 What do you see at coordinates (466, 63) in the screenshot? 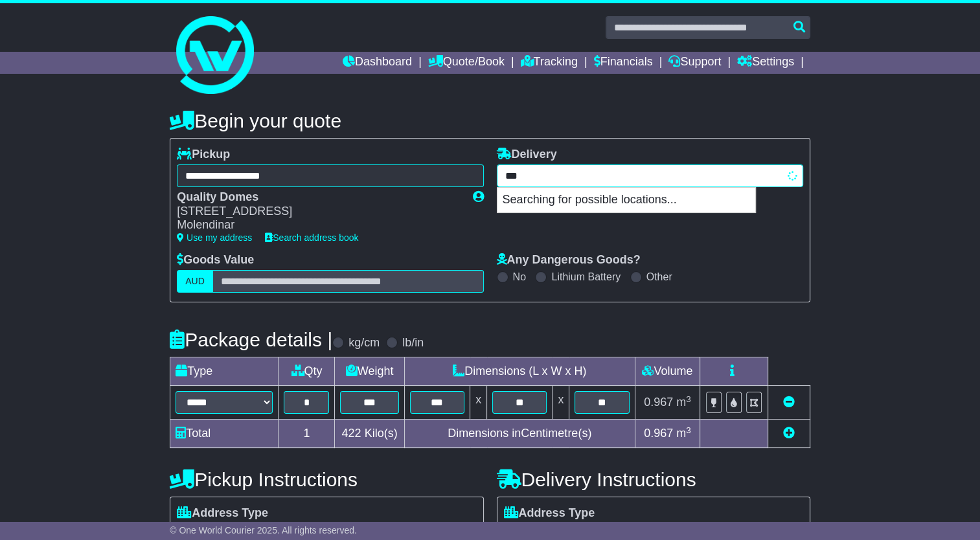
I see `a: Quote/Book` at bounding box center [466, 63].